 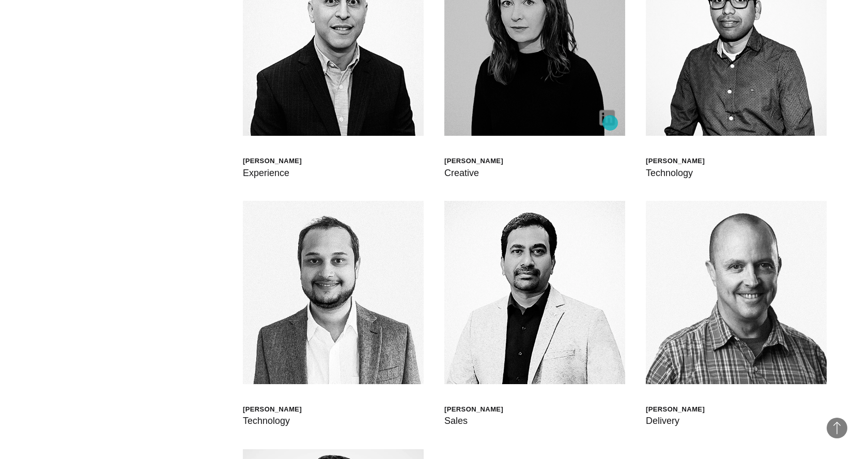 What do you see at coordinates (474, 421) in the screenshot?
I see `div: Sales` at bounding box center [474, 421].